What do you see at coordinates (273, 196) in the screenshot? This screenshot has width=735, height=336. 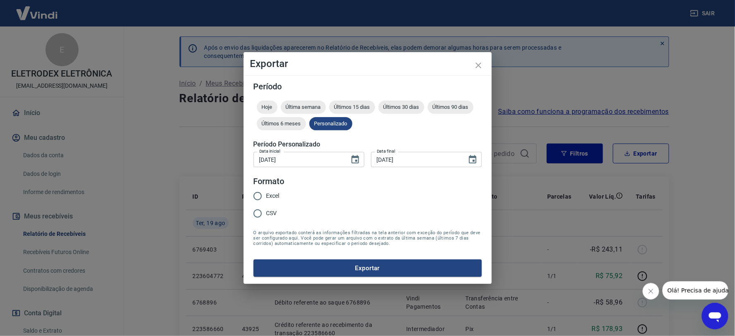 I see `span: Excel` at bounding box center [273, 196].